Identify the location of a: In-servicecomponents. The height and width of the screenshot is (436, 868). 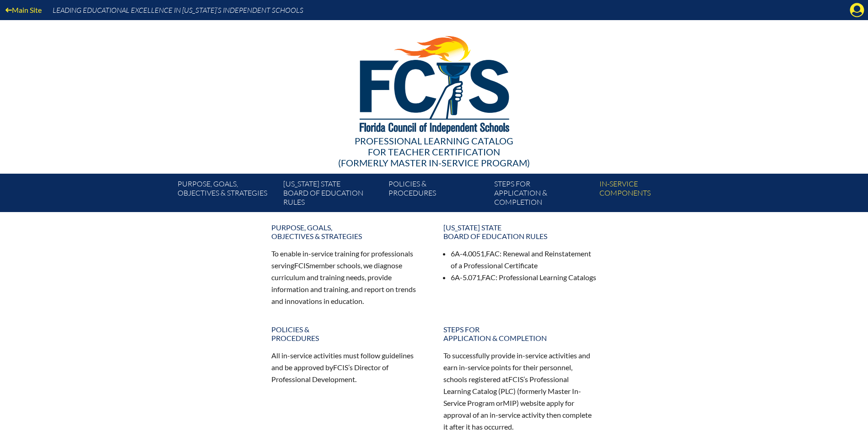
(648, 195).